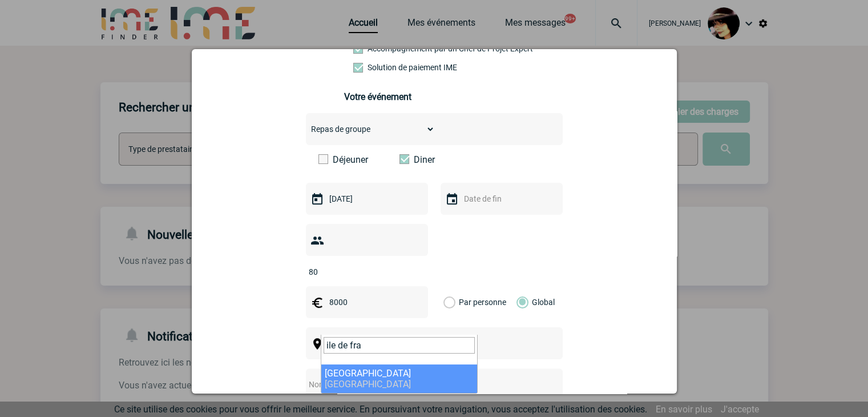 The width and height of the screenshot is (868, 417). What do you see at coordinates (378, 49) in the screenshot?
I see `label: Prestation payante` at bounding box center [378, 49].